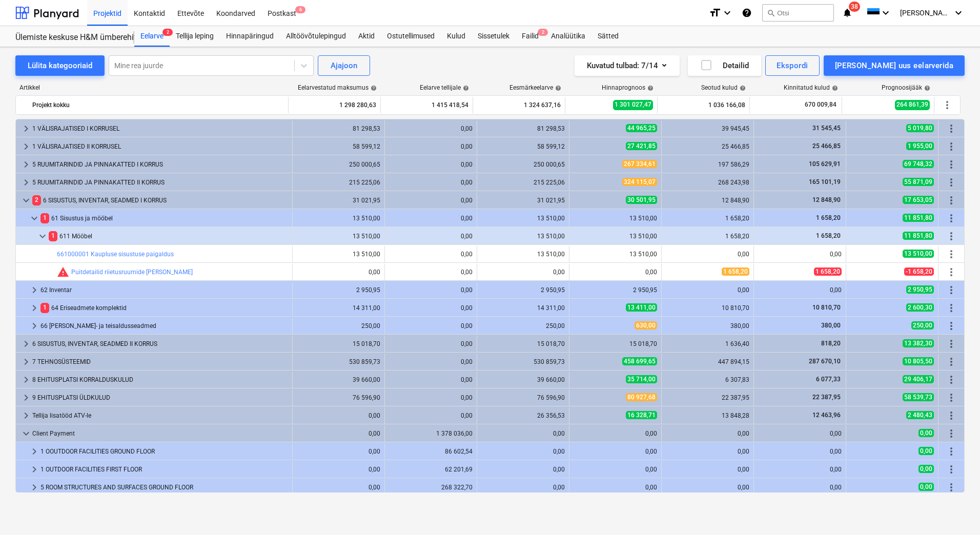  I want to click on div: Projekt kokku, so click(158, 105).